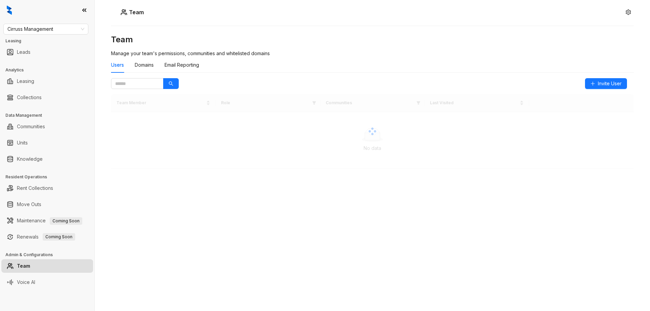 The image size is (650, 311). I want to click on h3: Team, so click(372, 40).